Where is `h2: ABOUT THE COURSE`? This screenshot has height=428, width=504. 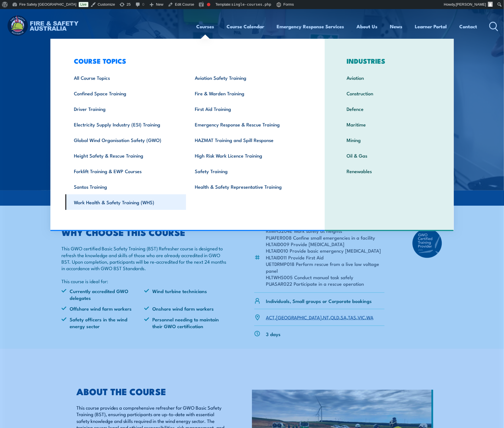 h2: ABOUT THE COURSE is located at coordinates (151, 391).